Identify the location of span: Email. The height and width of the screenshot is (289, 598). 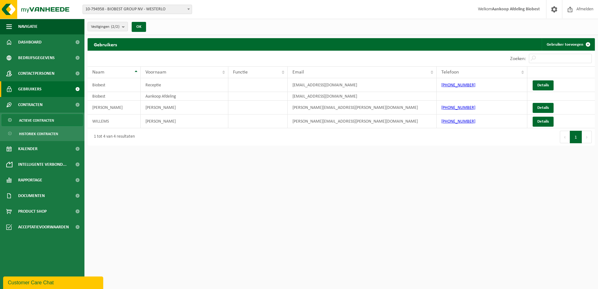
(298, 72).